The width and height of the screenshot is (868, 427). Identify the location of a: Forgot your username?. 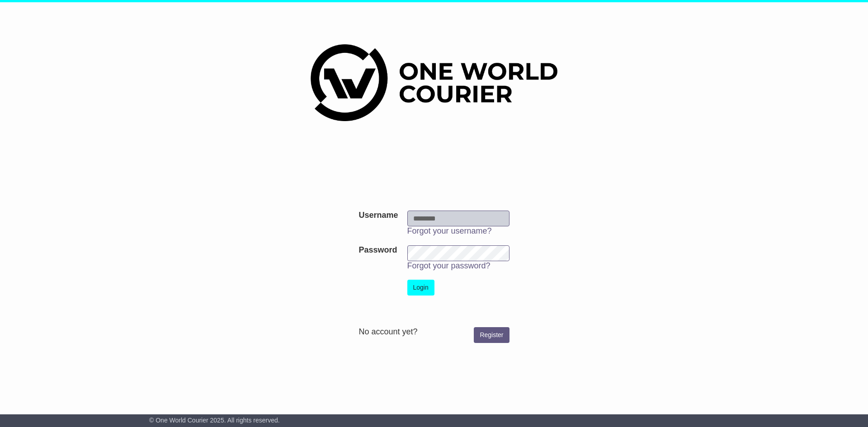
(450, 231).